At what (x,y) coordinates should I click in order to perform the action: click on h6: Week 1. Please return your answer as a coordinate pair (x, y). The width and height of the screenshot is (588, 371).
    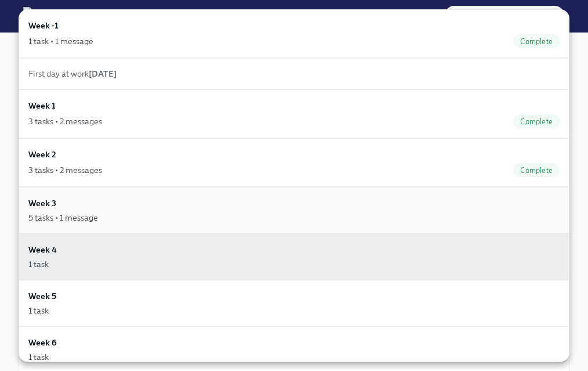
    Looking at the image, I should click on (42, 106).